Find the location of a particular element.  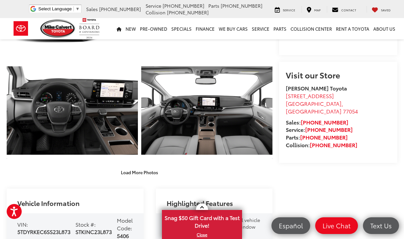

a: Español is located at coordinates (291, 226).